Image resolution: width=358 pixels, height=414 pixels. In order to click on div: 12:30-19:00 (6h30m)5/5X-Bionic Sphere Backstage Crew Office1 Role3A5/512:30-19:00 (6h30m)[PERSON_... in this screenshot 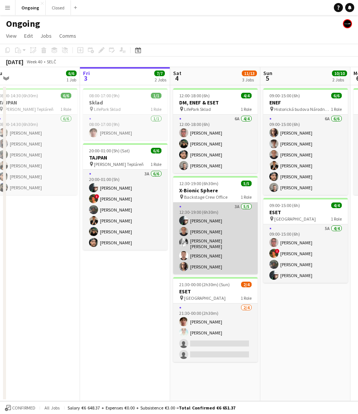, I will do `click(215, 225)`.